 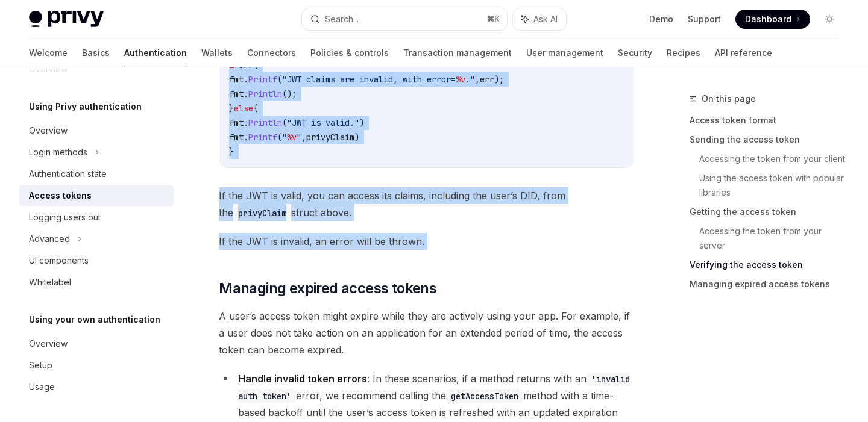 What do you see at coordinates (743, 53) in the screenshot?
I see `a: API reference` at bounding box center [743, 53].